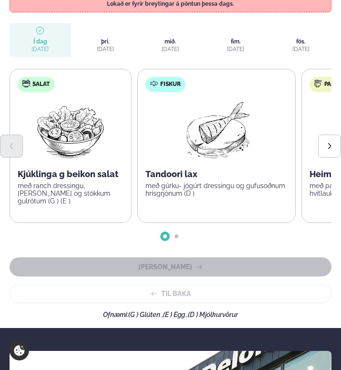  Describe the element at coordinates (177, 236) in the screenshot. I see `span: Go to slide 2` at that location.